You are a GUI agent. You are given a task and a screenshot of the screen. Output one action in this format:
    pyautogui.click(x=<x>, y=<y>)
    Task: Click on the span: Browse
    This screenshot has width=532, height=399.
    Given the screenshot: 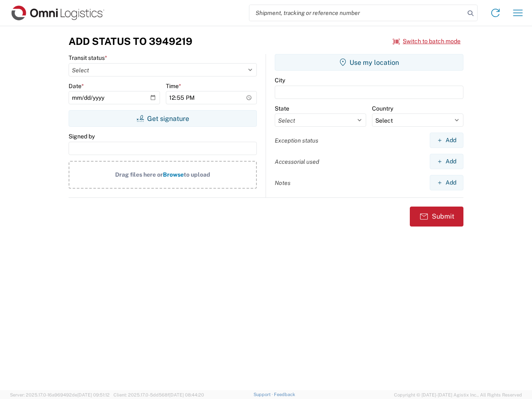 What is the action you would take?
    pyautogui.click(x=173, y=175)
    